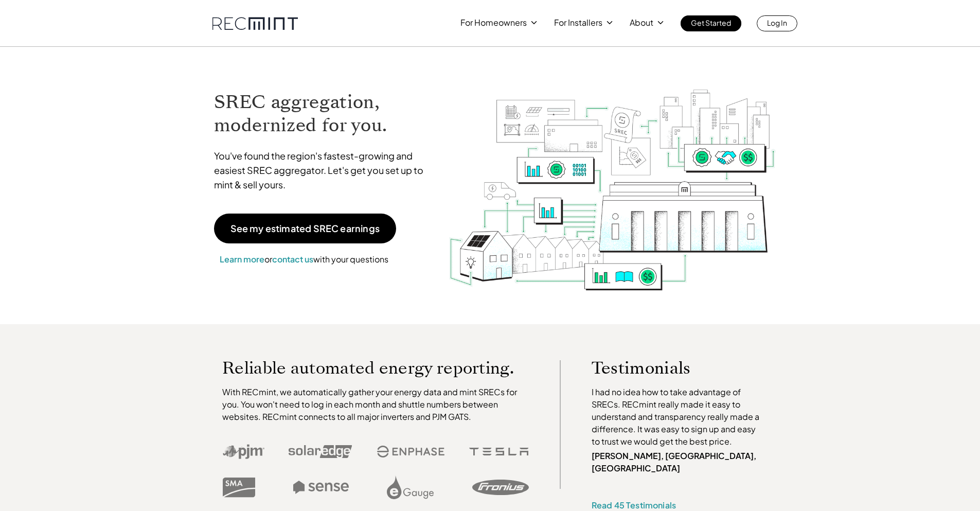  What do you see at coordinates (323, 170) in the screenshot?
I see `p: You've found the region's fastest-growing and easiest SREC aggregator. Let's get you set up to mi...` at bounding box center [323, 170].